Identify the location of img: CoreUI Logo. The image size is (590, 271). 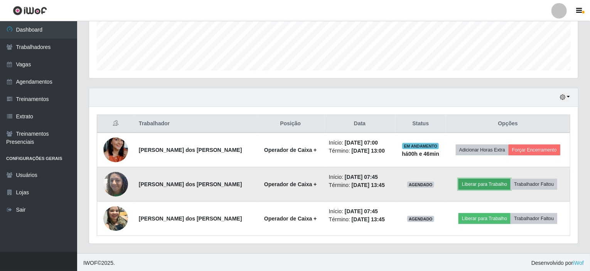
(30, 10).